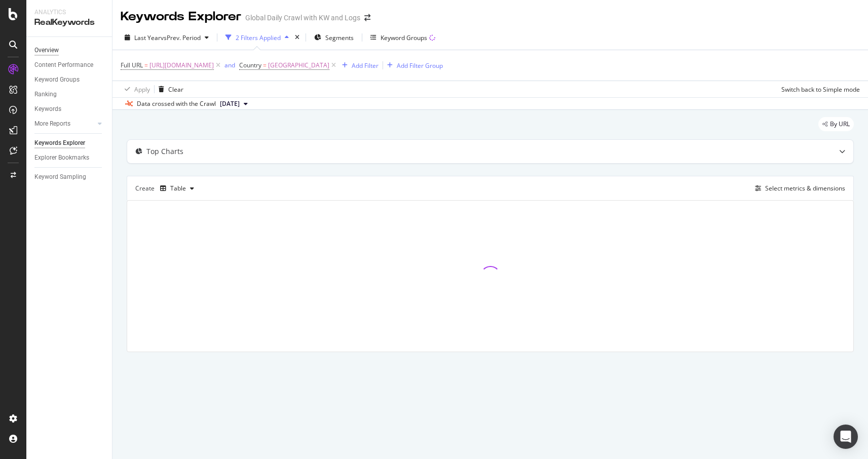 The image size is (868, 459). Describe the element at coordinates (46, 50) in the screenshot. I see `div: Overview` at that location.